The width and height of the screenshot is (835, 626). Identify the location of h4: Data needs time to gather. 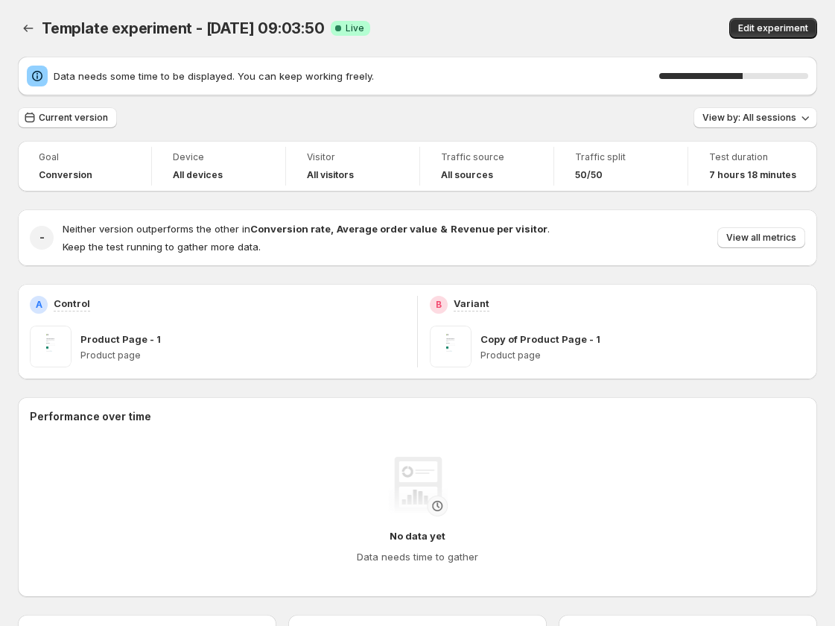
(417, 556).